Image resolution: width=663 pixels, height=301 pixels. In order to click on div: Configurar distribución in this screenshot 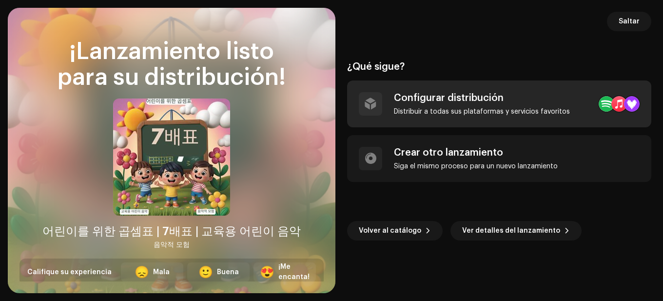, I will do `click(481, 98)`.